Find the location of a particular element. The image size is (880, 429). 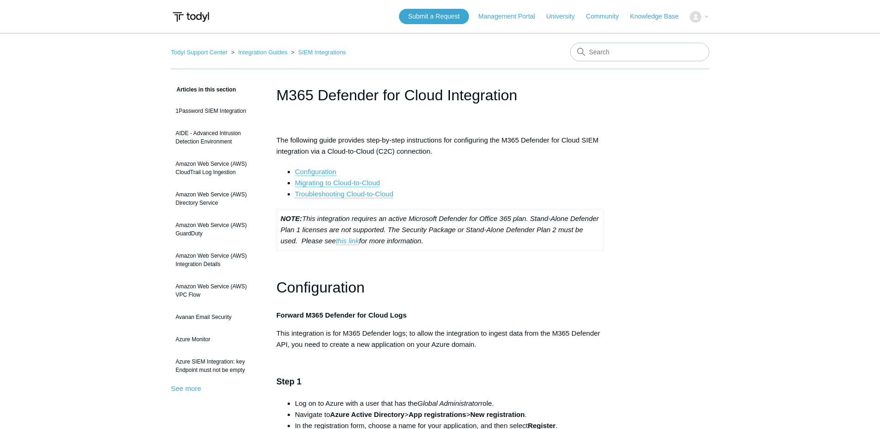

em: Global Administrator is located at coordinates (448, 403).